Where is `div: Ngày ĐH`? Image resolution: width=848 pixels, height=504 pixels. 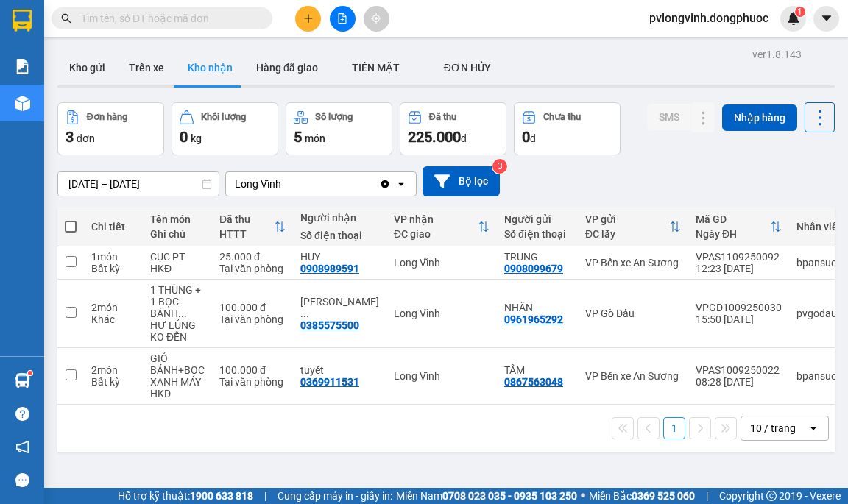 div: Ngày ĐH is located at coordinates (733, 234).